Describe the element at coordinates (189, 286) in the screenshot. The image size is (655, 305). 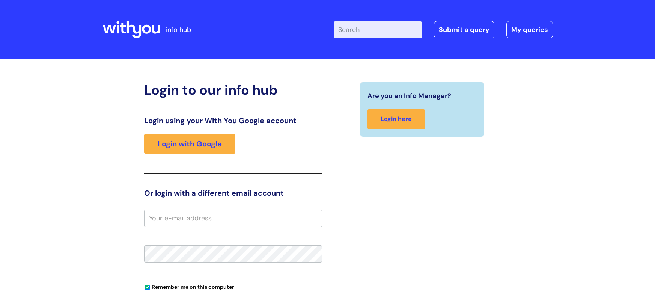
I see `label: Remember me on this computer` at that location.